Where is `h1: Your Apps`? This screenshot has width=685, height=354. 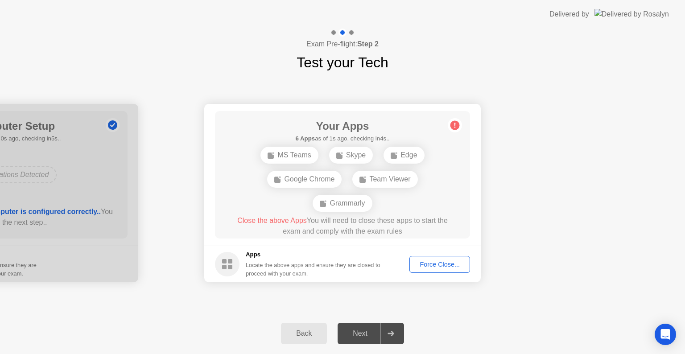
h1: Your Apps is located at coordinates (342, 126).